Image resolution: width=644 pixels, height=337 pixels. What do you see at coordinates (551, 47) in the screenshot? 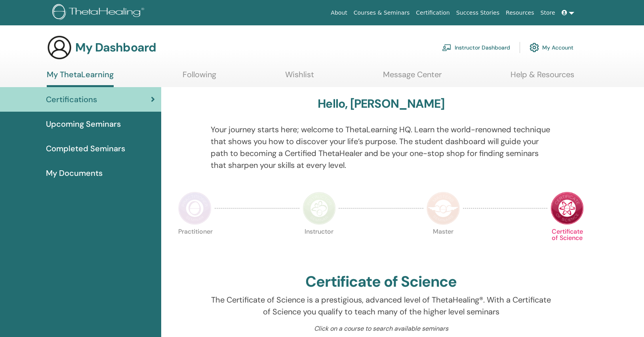
I see `a: My Account` at bounding box center [551, 47].